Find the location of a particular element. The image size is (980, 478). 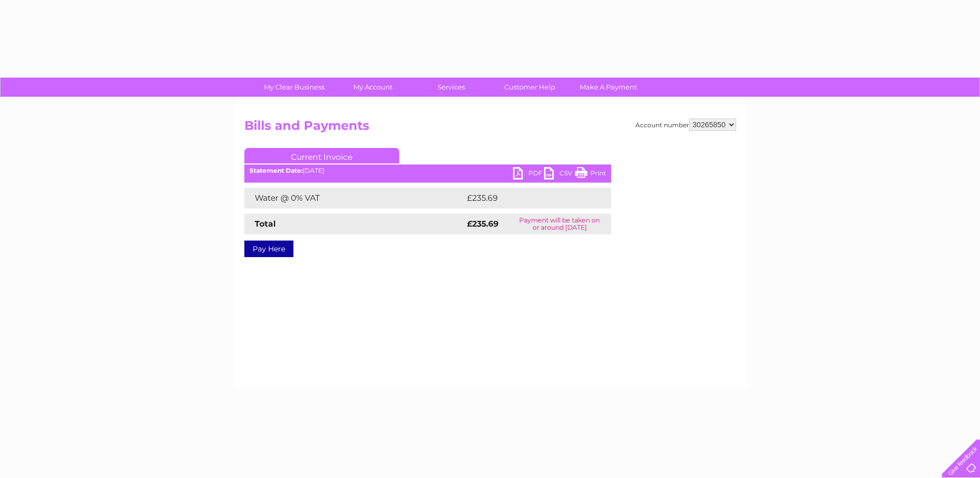

td: £235.69 is located at coordinates (529, 198).